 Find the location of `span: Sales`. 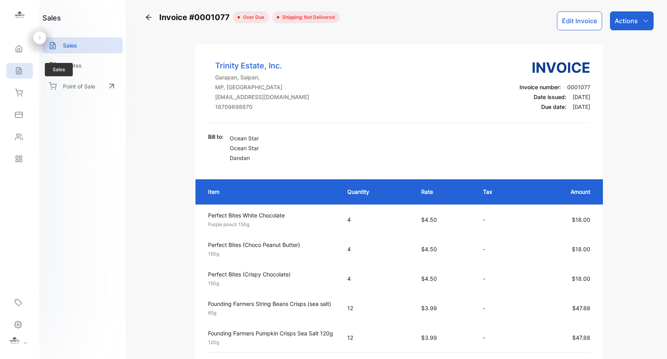

span: Sales is located at coordinates (59, 70).